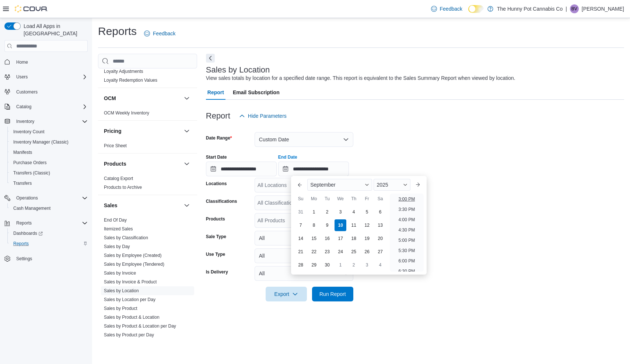  I want to click on div: day-7, so click(301, 226).